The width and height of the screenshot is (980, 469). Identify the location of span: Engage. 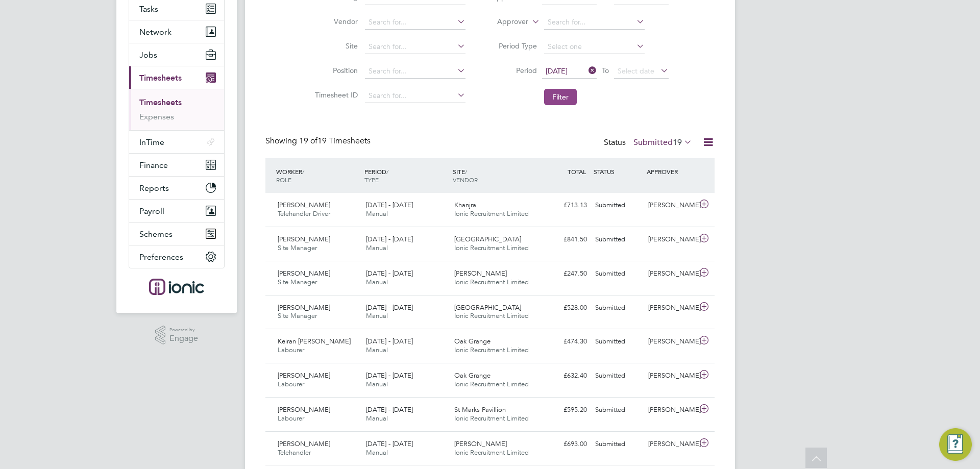
(183, 339).